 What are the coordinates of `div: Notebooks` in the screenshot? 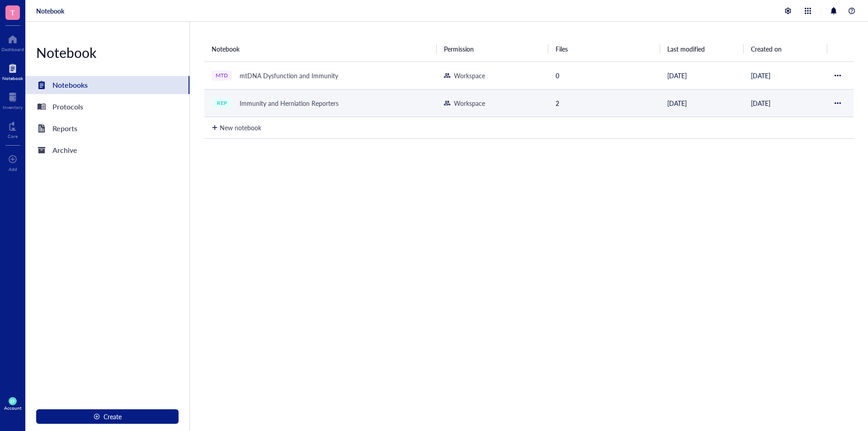 It's located at (70, 85).